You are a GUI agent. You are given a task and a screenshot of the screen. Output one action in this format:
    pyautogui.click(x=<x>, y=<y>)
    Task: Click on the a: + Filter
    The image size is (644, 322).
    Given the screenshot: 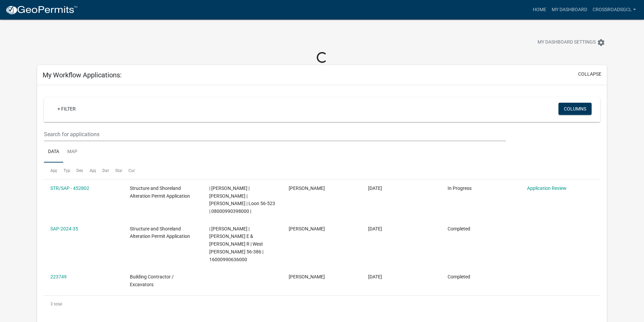 What is the action you would take?
    pyautogui.click(x=67, y=109)
    